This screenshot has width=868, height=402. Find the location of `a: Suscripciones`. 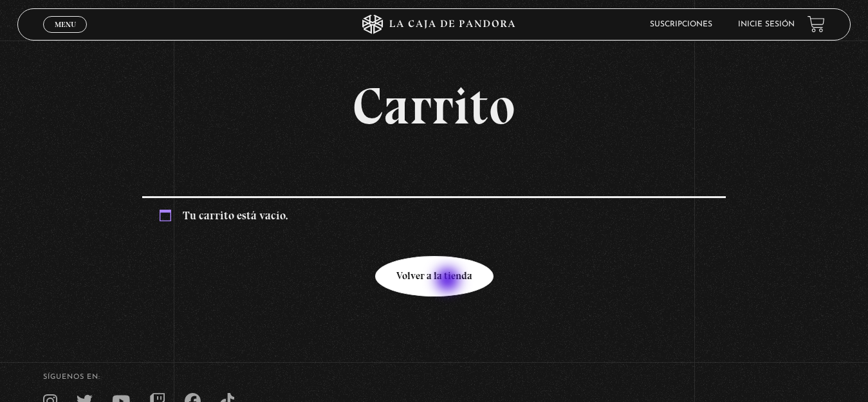

a: Suscripciones is located at coordinates (681, 25).